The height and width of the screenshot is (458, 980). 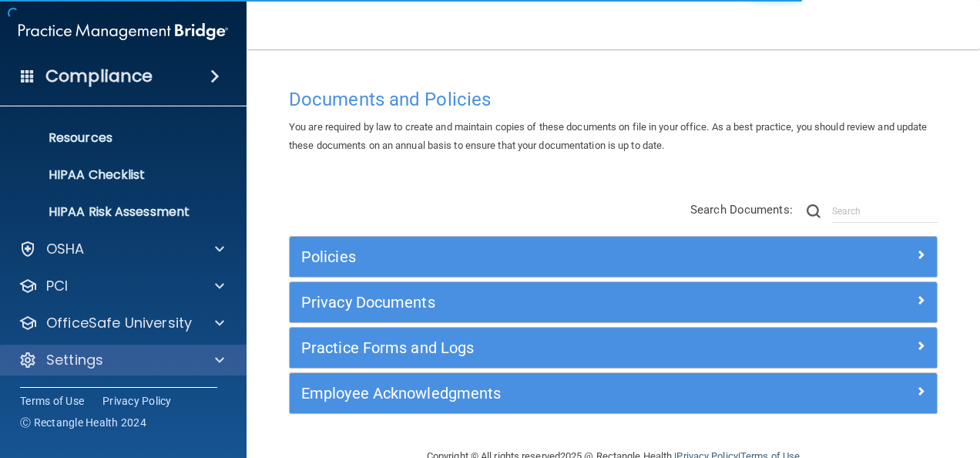 What do you see at coordinates (57, 286) in the screenshot?
I see `p: PCI` at bounding box center [57, 286].